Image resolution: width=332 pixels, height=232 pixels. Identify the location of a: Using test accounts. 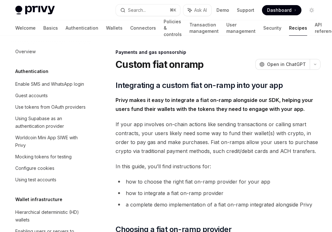
(51, 179).